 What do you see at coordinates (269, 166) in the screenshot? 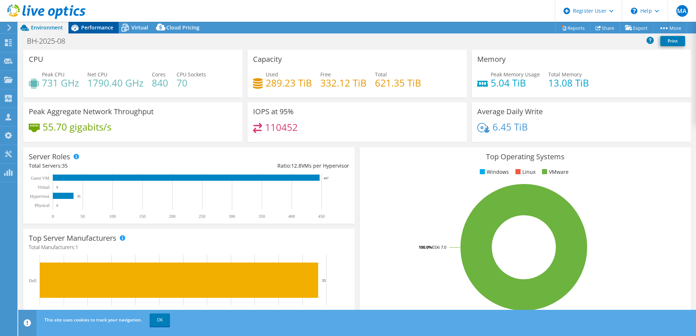
I see `div: Ratio: VMs per Hypervisor` at bounding box center [269, 166].